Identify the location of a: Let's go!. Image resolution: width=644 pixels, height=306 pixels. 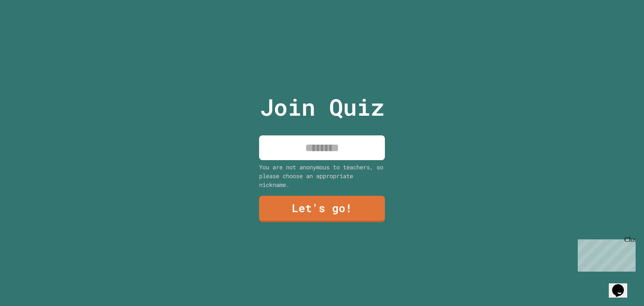
(322, 209).